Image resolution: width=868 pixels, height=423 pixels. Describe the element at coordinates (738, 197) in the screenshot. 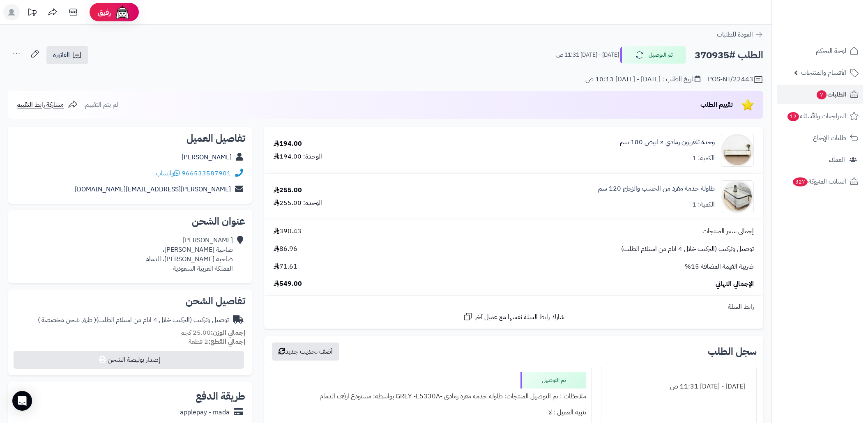

I see `img: 1751784958-1-90x90.jpg` at that location.